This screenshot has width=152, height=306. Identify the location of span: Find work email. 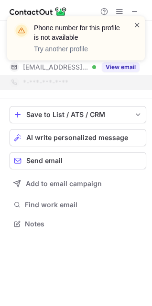
(84, 205).